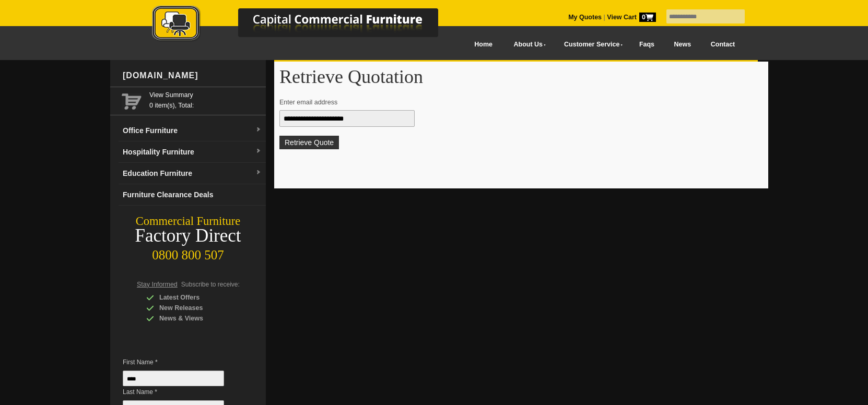  Describe the element at coordinates (196, 308) in the screenshot. I see `div: New Releases` at that location.